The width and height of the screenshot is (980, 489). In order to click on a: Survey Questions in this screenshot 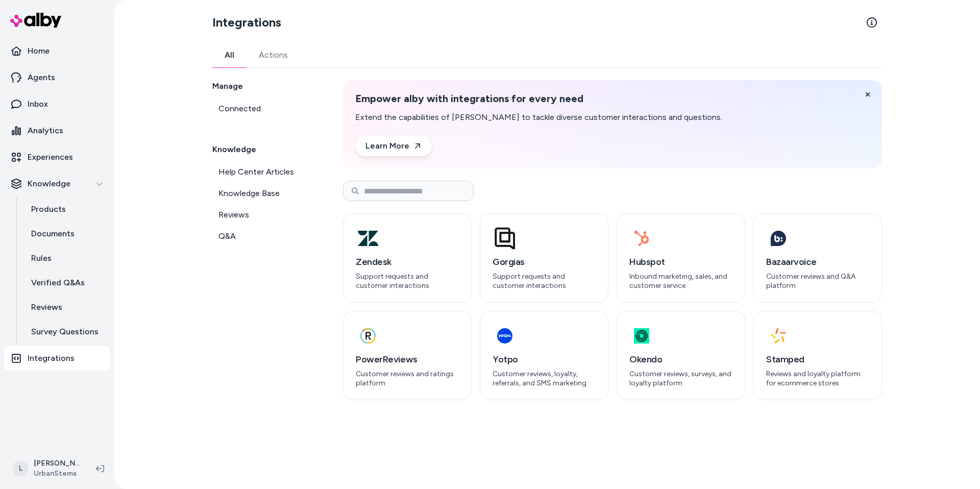, I will do `click(65, 332)`.